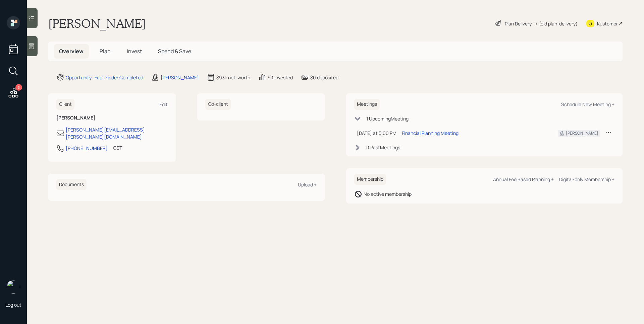 The height and width of the screenshot is (324, 644). What do you see at coordinates (105, 51) in the screenshot?
I see `span: Plan` at bounding box center [105, 51].